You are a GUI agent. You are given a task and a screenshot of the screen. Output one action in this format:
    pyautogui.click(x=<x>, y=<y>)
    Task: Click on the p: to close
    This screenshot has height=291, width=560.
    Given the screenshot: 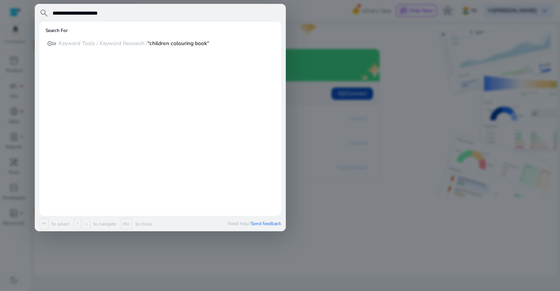 What is the action you would take?
    pyautogui.click(x=143, y=224)
    